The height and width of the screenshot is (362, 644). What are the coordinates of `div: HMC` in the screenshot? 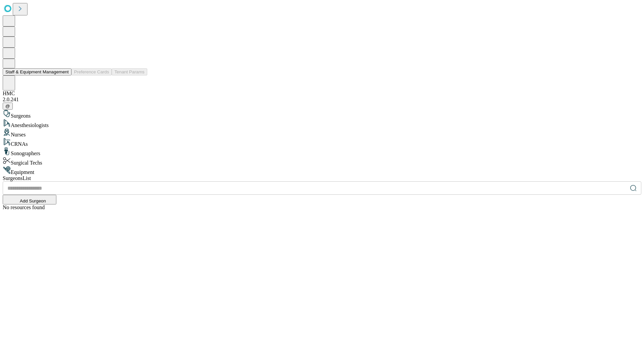 It's located at (322, 93).